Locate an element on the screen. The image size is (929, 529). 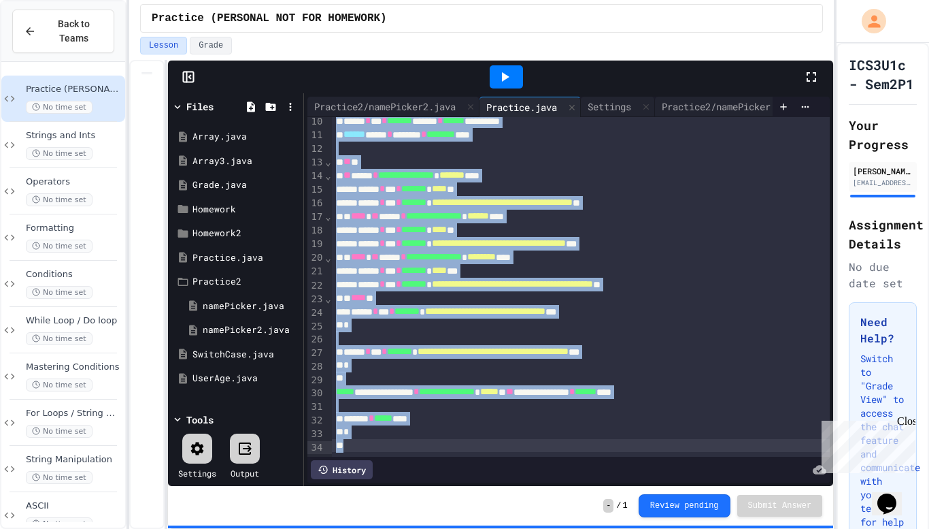
h2: Assignment Details is located at coordinates (883, 234).